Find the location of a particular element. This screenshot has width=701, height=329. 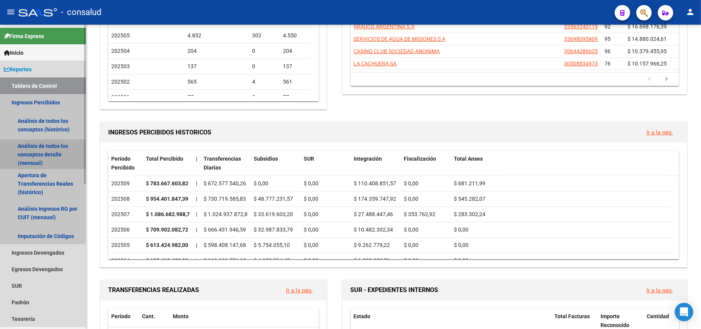

span: 202502 is located at coordinates (120, 82).